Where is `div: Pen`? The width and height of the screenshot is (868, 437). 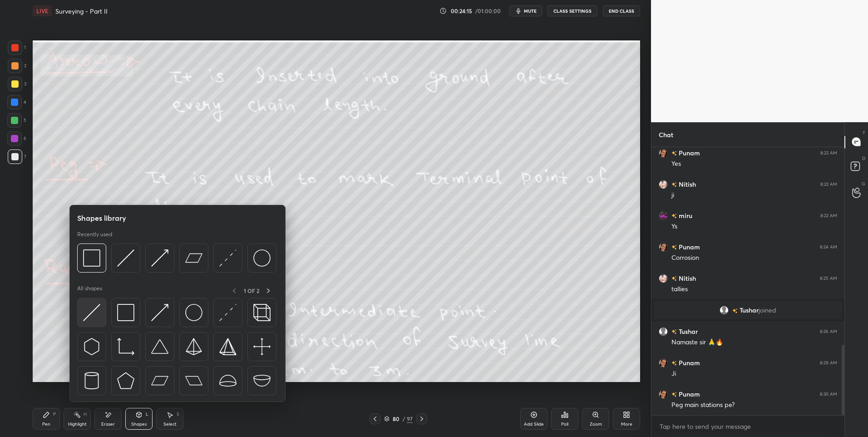 div: Pen is located at coordinates (46, 424).